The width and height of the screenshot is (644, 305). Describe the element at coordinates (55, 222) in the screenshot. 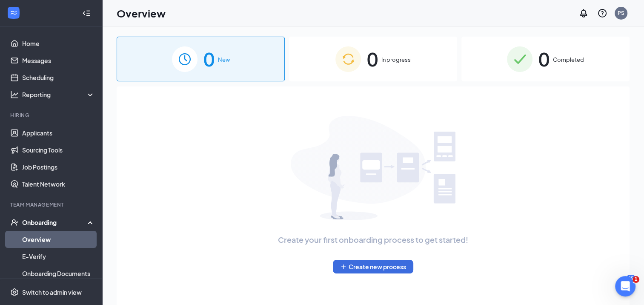

I see `div: Onboarding` at that location.